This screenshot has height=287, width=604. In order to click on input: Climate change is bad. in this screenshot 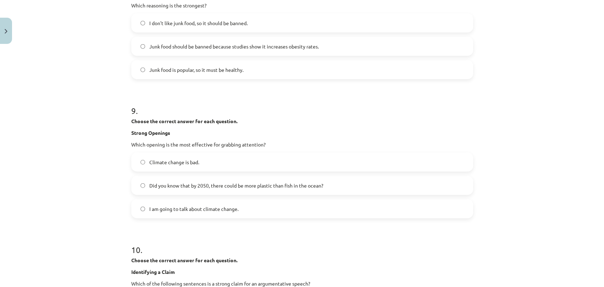, I will do `click(143, 162)`.